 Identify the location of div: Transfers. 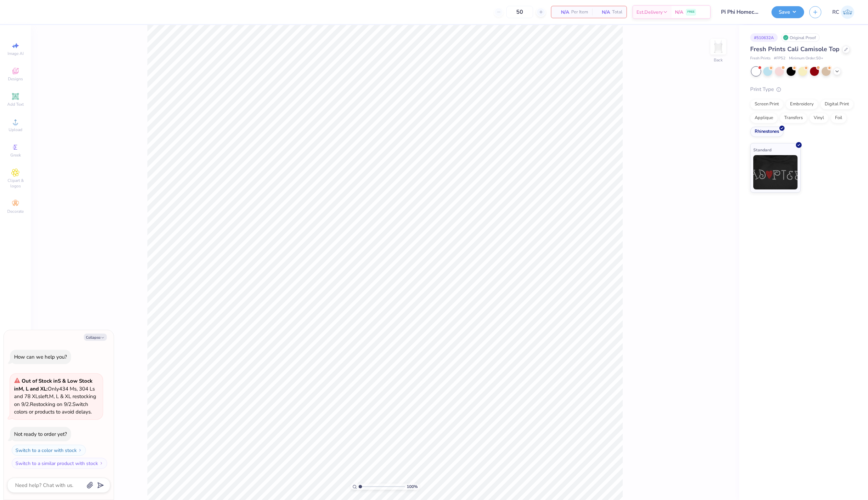
(794, 118).